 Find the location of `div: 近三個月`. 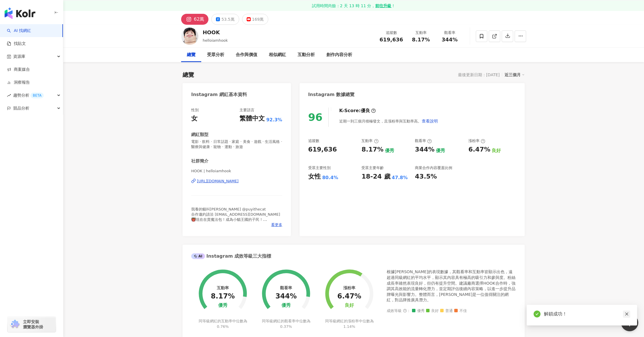

div: 近三個月 is located at coordinates (515, 75).